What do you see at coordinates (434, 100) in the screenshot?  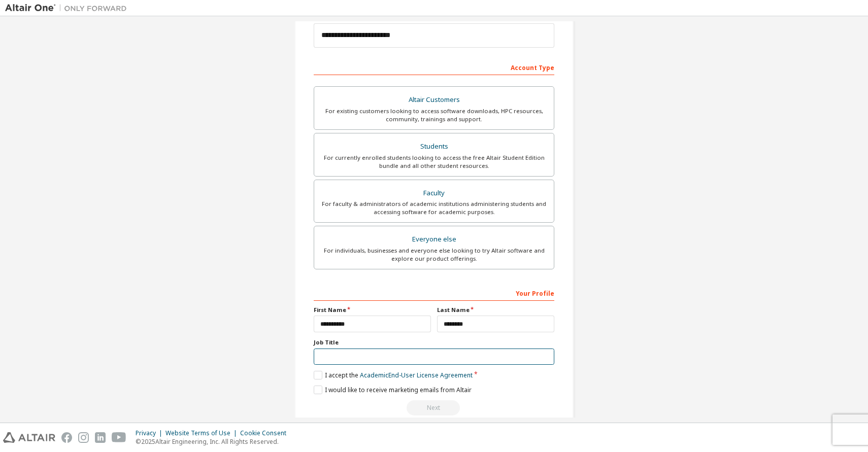 I see `div: Altair Customers` at bounding box center [434, 100].